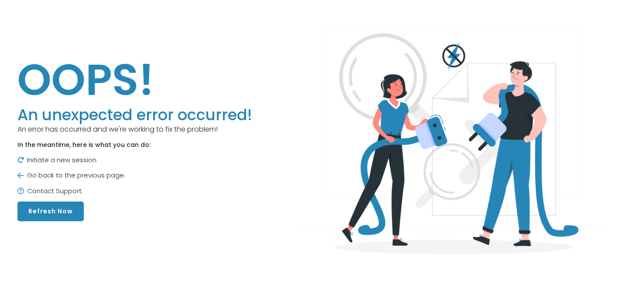  What do you see at coordinates (135, 175) in the screenshot?
I see `p: Go back to the previous page.` at bounding box center [135, 175].